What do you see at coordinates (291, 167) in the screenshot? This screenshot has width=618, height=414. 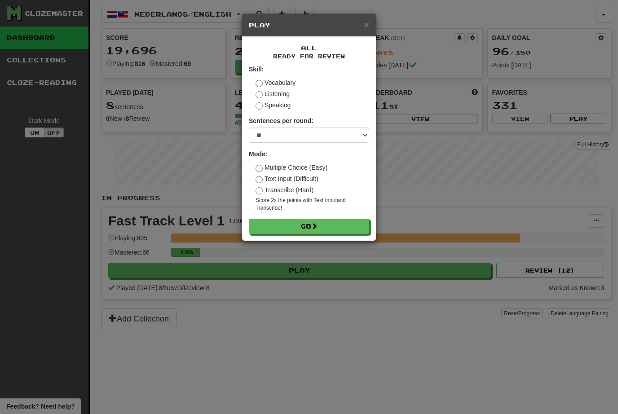 I see `label: Multiple Choice (Easy)` at bounding box center [291, 167].